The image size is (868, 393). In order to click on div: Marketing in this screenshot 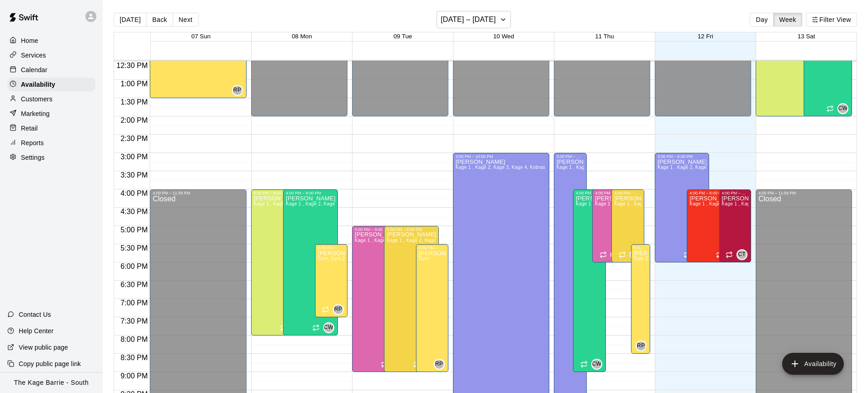, I will do `click(52, 114)`.